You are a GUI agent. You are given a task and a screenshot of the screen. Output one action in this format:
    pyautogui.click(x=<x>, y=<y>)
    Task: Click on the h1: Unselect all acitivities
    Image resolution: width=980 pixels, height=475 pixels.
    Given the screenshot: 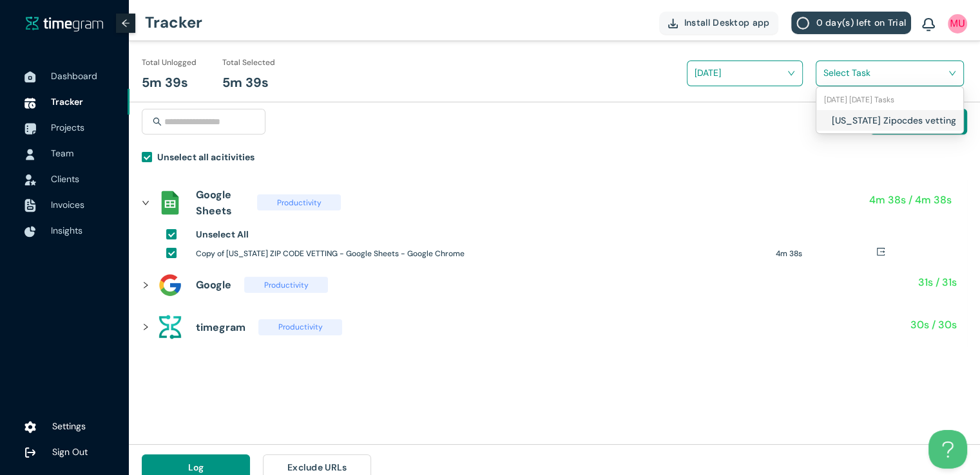 What is the action you would take?
    pyautogui.click(x=206, y=157)
    